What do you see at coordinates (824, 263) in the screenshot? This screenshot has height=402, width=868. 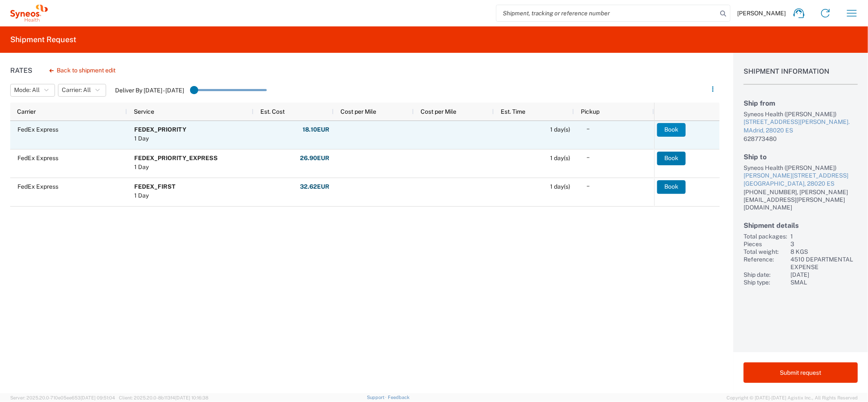 I see `div: 4510 DEPARTMENTAL EXPENSE` at bounding box center [824, 263].